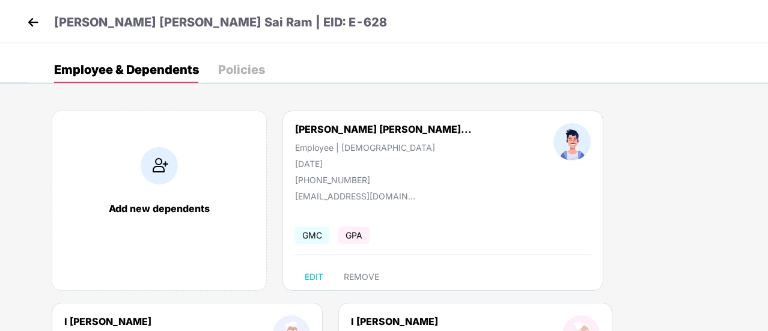 This screenshot has height=331, width=768. I want to click on img: back, so click(33, 22).